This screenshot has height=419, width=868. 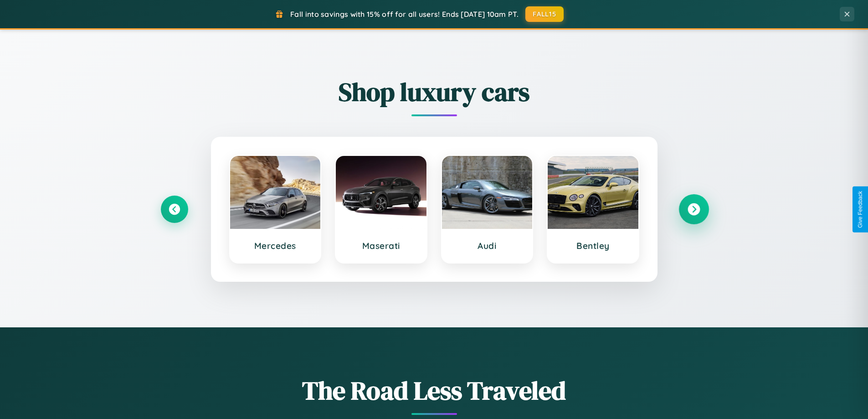 I want to click on h3: Bentley, so click(x=593, y=246).